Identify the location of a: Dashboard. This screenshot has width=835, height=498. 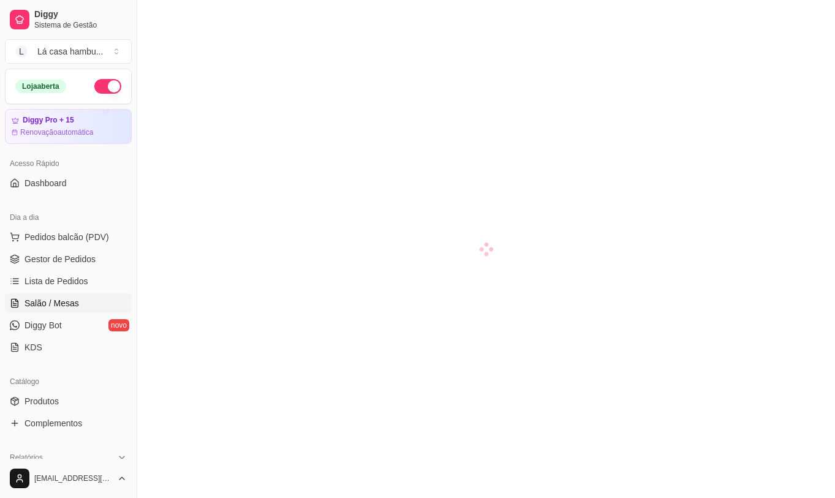
(68, 183).